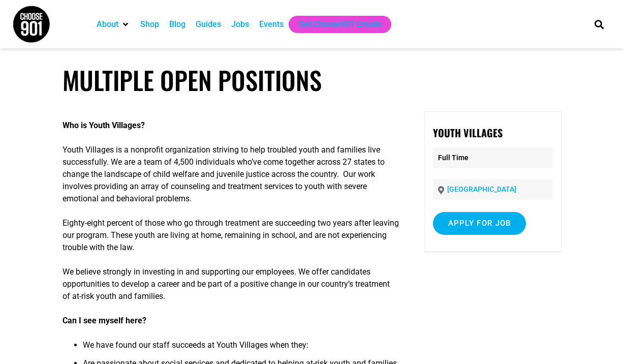 This screenshot has width=624, height=364. I want to click on div: Guides, so click(209, 24).